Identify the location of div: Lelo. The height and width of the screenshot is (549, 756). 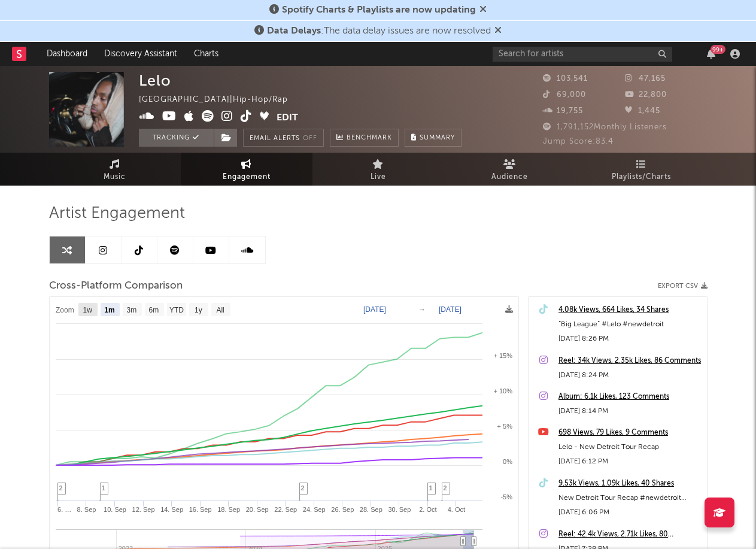
(155, 80).